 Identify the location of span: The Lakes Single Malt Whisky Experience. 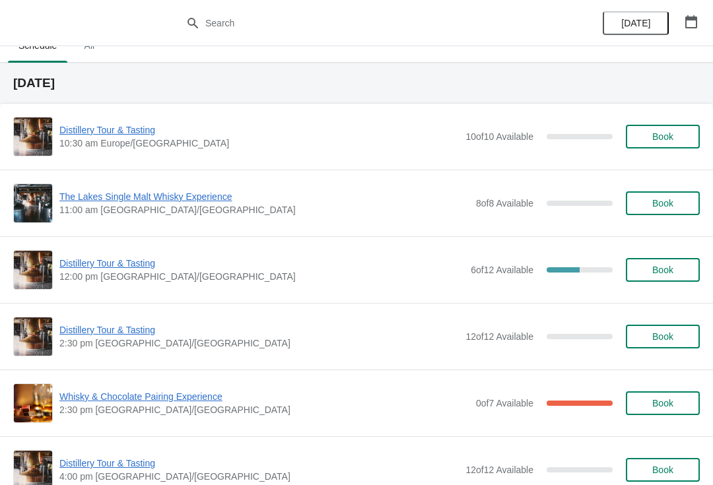
(264, 197).